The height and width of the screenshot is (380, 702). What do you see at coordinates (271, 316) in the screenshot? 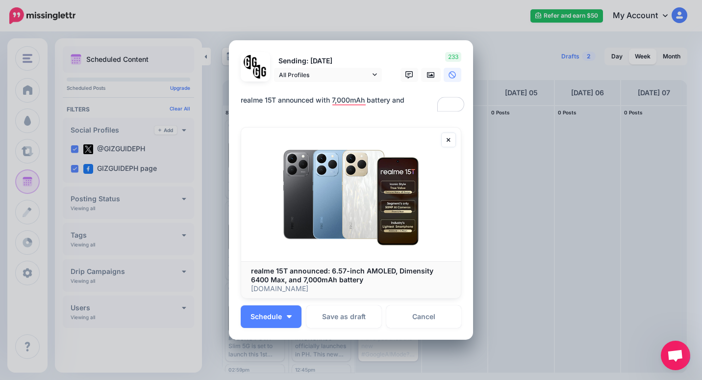
I see `button: Schedule` at bounding box center [271, 316].